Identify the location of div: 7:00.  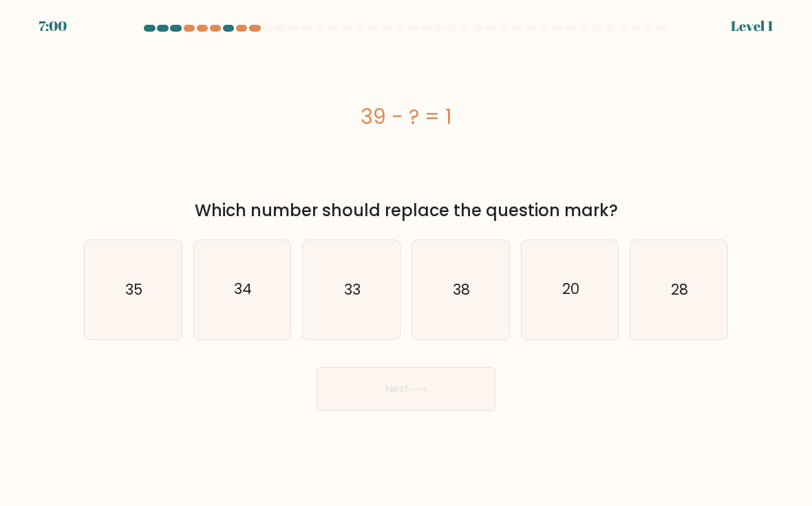
(52, 27).